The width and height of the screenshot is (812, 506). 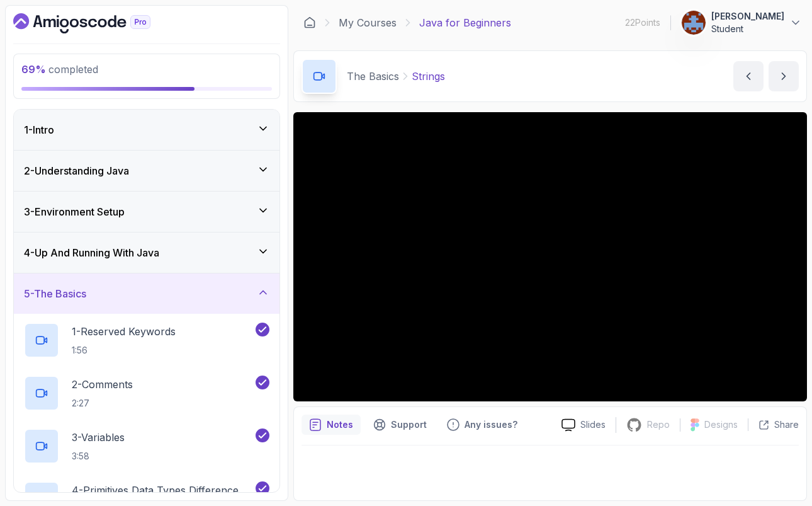 What do you see at coordinates (367, 23) in the screenshot?
I see `a: My Courses` at bounding box center [367, 23].